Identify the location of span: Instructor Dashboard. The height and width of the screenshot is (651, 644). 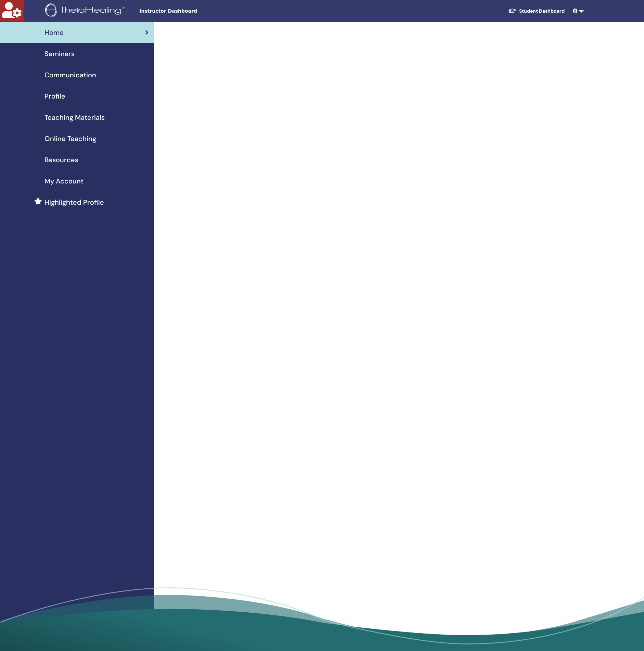
(190, 11).